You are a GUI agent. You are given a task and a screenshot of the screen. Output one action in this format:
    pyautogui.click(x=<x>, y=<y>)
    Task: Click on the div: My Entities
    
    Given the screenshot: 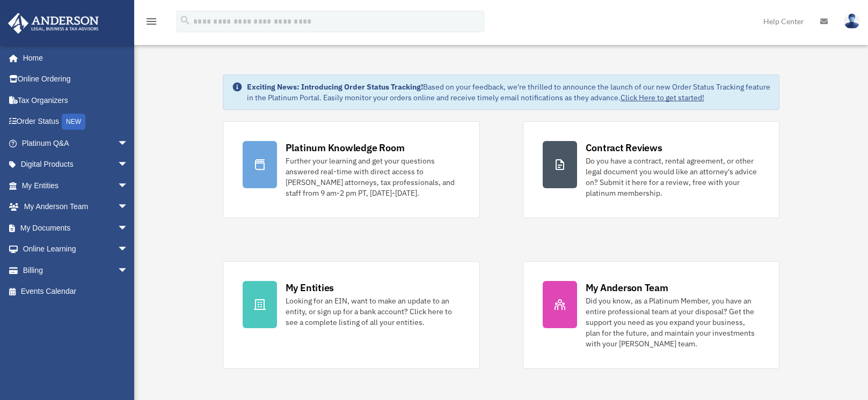 What is the action you would take?
    pyautogui.click(x=310, y=288)
    